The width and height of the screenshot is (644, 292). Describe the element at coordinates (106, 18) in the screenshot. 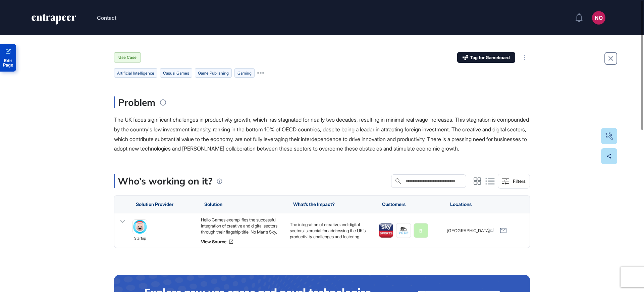

I see `button: Contact` at that location.